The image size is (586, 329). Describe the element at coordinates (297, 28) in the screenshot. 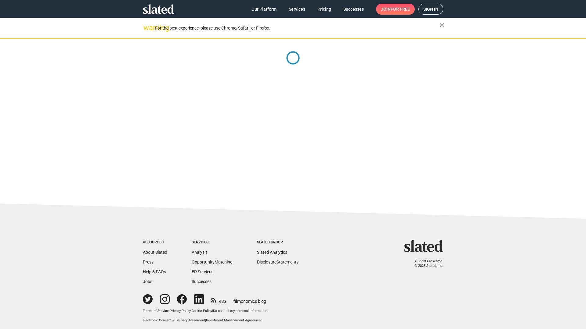

I see `div: For the best experience, please use Chrome, Safari, or Firefox.` at that location.